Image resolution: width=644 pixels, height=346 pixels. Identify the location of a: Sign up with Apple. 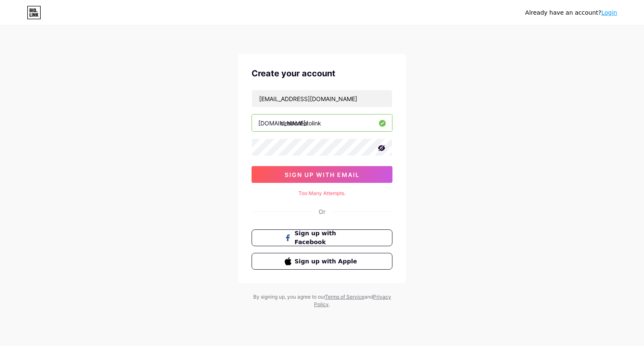
(322, 262).